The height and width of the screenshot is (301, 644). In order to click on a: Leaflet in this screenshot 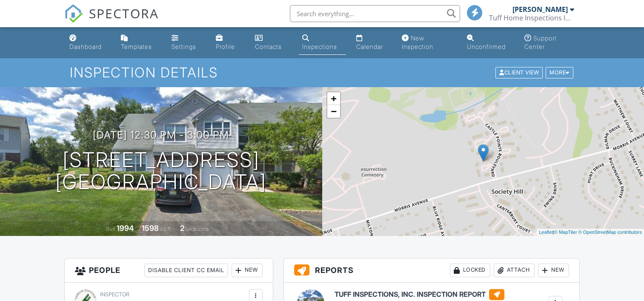, I will do `click(546, 232)`.